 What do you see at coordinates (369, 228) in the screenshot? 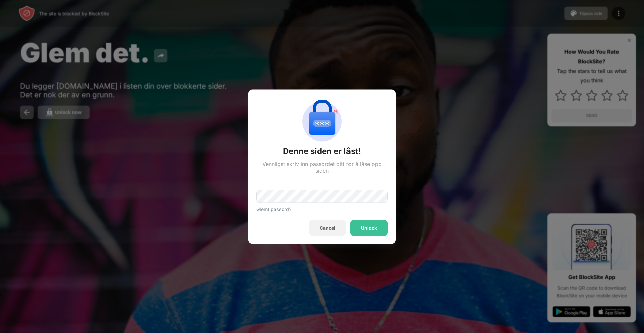
I see `div: Unlock` at bounding box center [369, 228].